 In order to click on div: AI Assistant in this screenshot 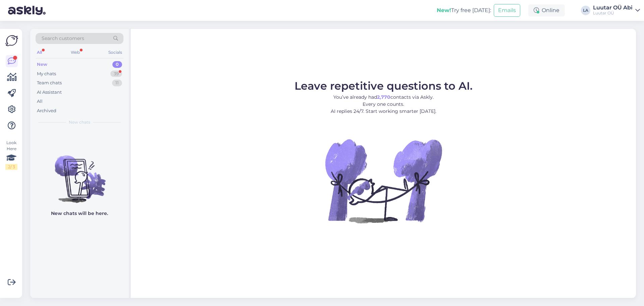, I will do `click(50, 92)`.